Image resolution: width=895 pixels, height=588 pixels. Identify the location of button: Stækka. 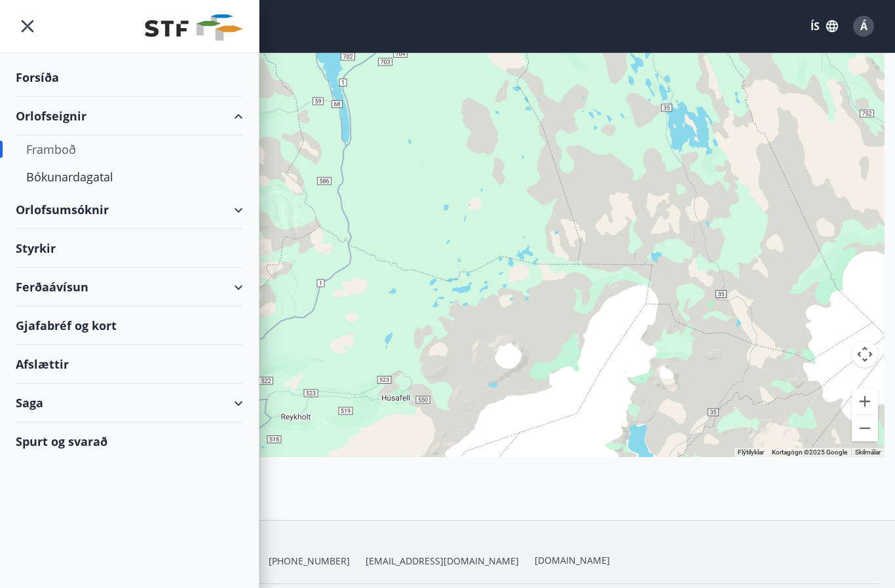
(865, 402).